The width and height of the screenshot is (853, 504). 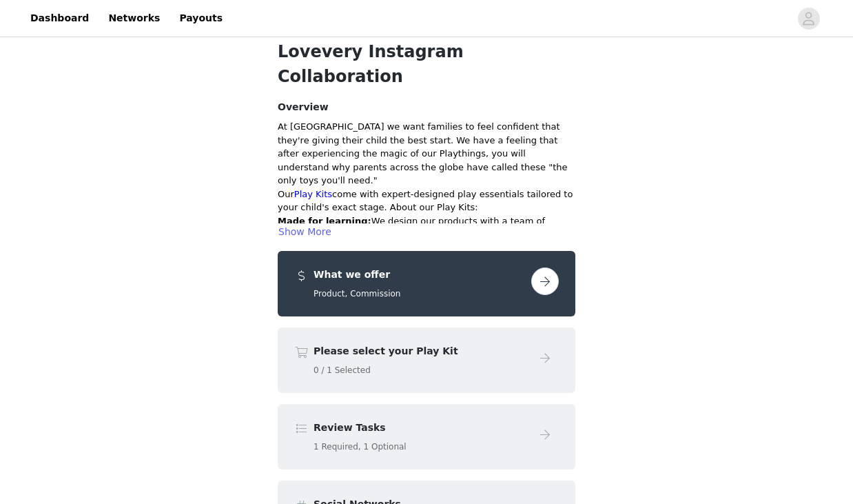 What do you see at coordinates (427, 436) in the screenshot?
I see `div: Review Tasks` at bounding box center [427, 436].